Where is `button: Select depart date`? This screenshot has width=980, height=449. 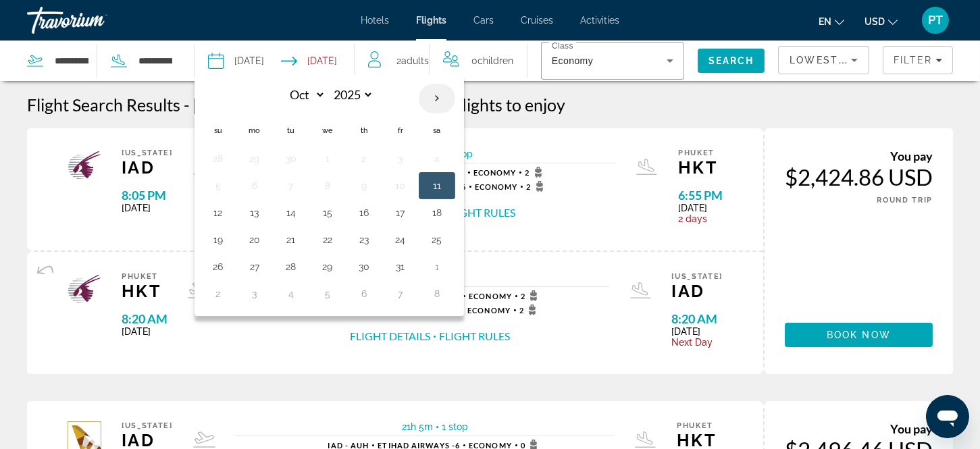 button: Select depart date is located at coordinates (235, 60).